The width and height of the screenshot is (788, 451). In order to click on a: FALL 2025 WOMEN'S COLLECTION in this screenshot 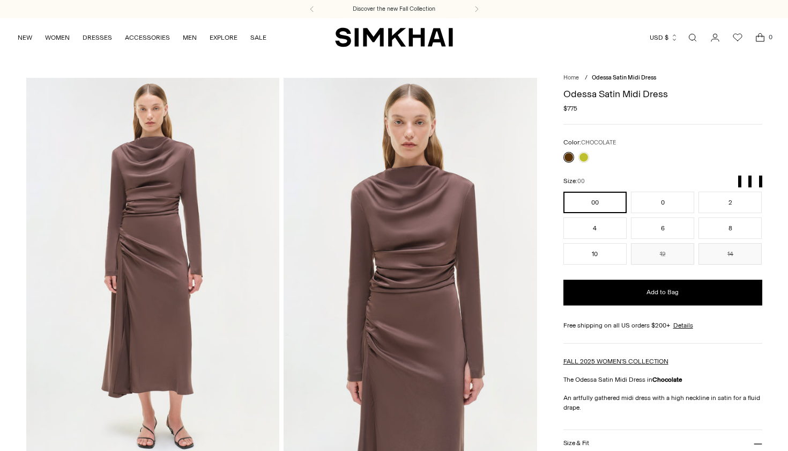, I will do `click(616, 361)`.